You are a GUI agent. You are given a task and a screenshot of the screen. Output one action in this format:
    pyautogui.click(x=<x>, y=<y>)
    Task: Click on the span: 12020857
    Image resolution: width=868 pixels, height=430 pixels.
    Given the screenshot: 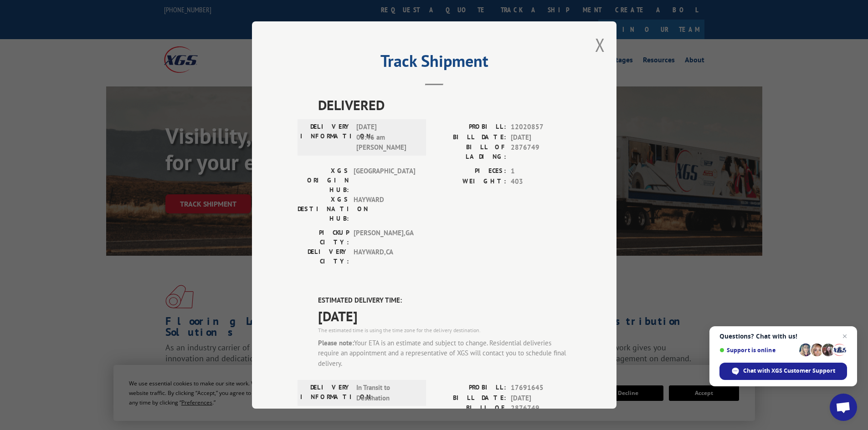 What is the action you would take?
    pyautogui.click(x=541, y=127)
    